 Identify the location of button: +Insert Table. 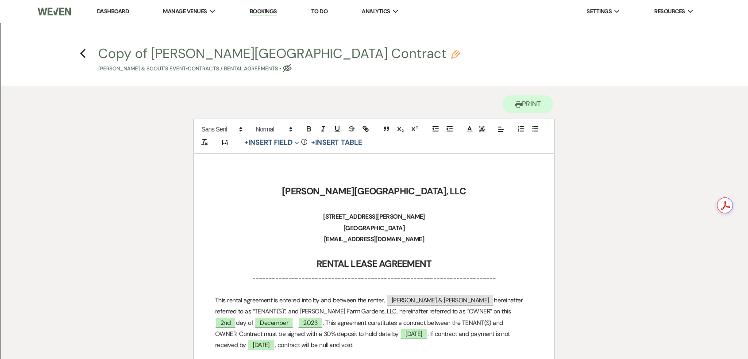
(336, 143).